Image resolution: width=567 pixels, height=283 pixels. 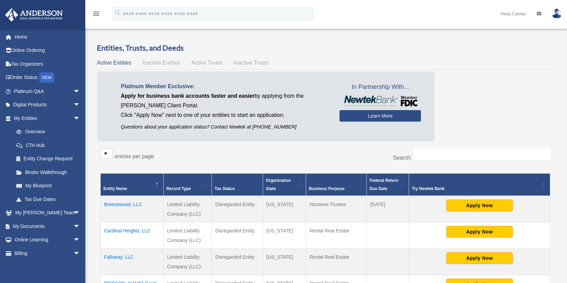 I want to click on a: My Documentsarrow_drop_down, so click(x=47, y=226).